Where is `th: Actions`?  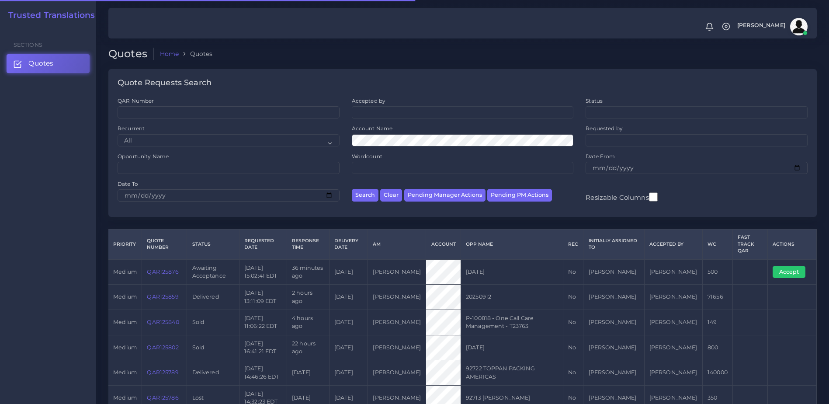
th: Actions is located at coordinates (792, 244).